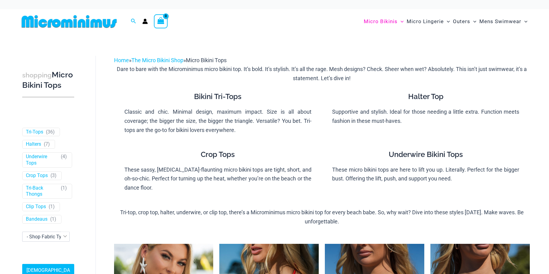 This screenshot has width=549, height=274. What do you see at coordinates (50, 131) in the screenshot?
I see `span: 36` at bounding box center [50, 131].